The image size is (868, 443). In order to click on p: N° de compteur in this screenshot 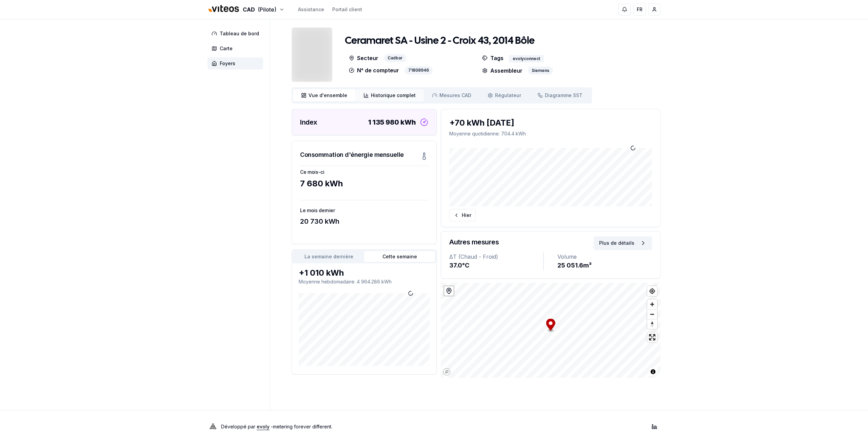, I will do `click(374, 70)`.